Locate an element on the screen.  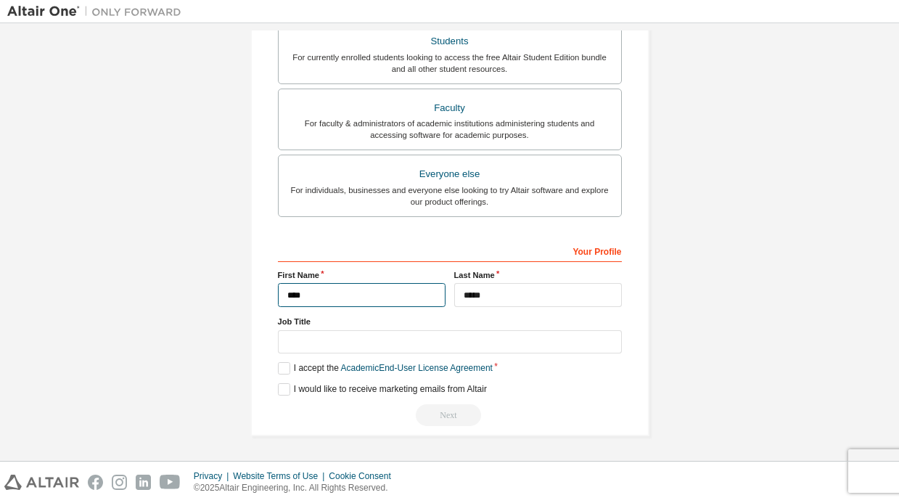
div: Everyone else is located at coordinates (450, 174).